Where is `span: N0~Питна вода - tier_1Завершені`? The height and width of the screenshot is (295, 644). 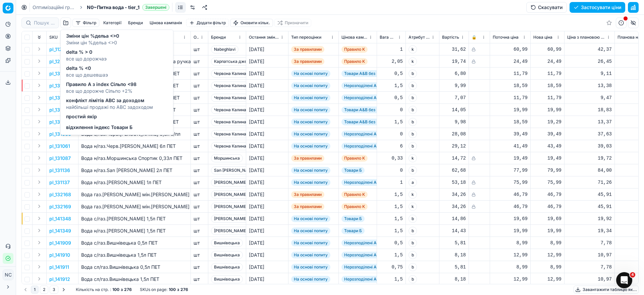 span: N0~Питна вода - tier_1Завершені is located at coordinates (128, 8).